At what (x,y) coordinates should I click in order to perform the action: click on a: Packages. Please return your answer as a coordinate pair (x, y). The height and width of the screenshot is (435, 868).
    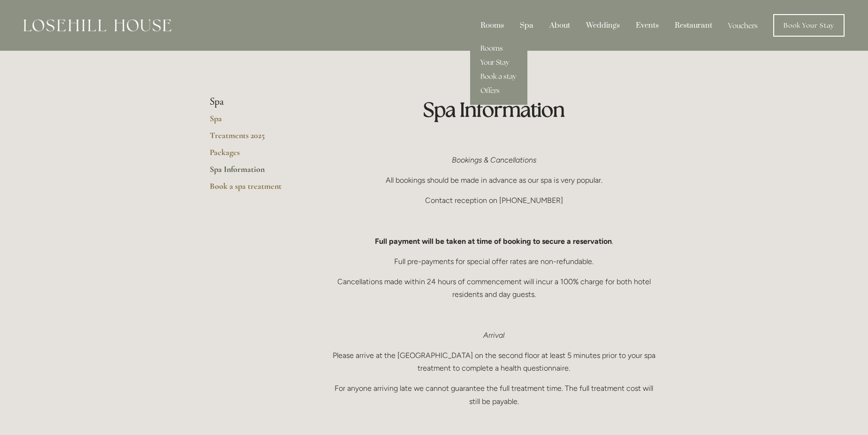
    Looking at the image, I should click on (254, 155).